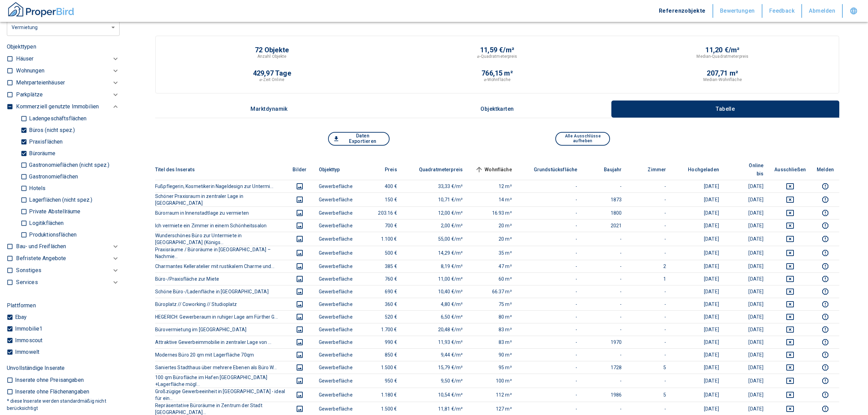 Image resolution: width=868 pixels, height=415 pixels. Describe the element at coordinates (605, 225) in the screenshot. I see `td: 2021` at that location.